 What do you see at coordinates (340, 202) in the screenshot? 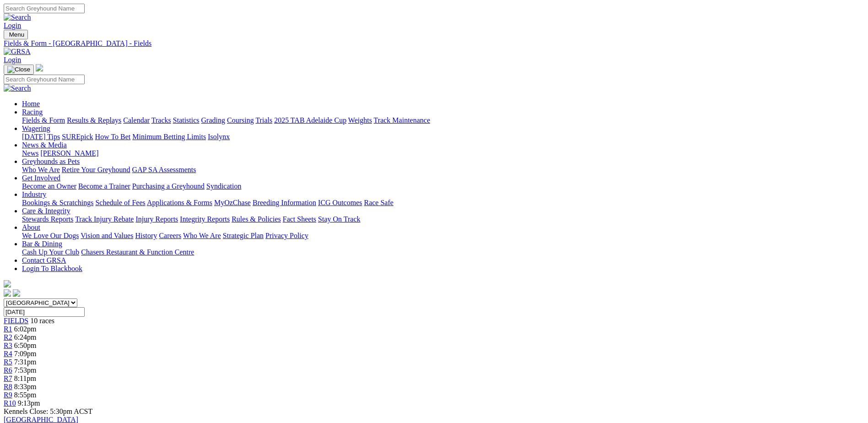
I see `a: ICG Outcomes` at bounding box center [340, 202].